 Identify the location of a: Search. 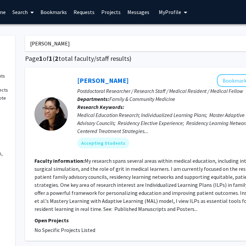
(23, 12).